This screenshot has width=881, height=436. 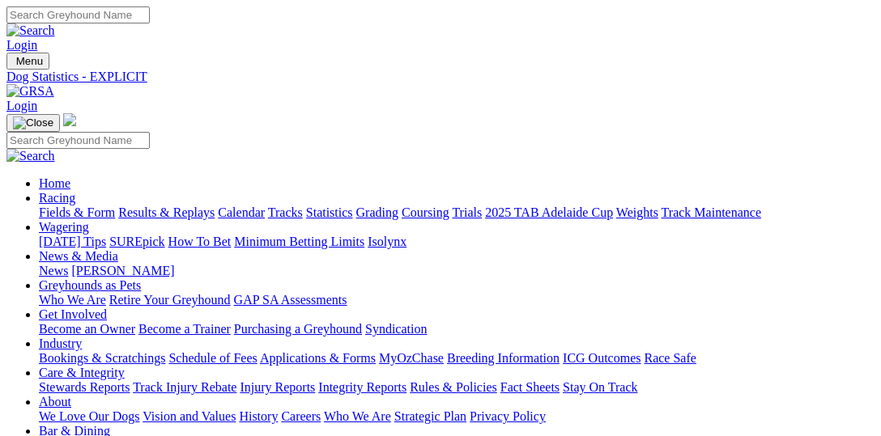 I want to click on a: MyOzChase, so click(x=411, y=358).